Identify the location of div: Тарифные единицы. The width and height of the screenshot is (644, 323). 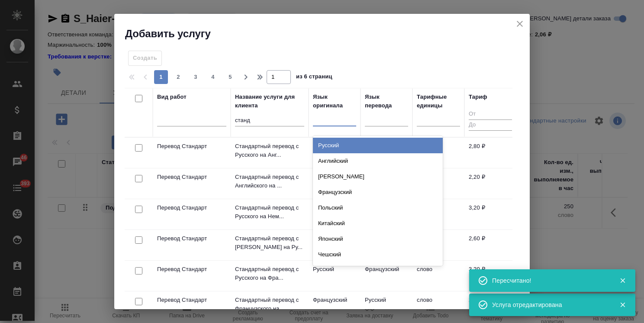
(438, 101).